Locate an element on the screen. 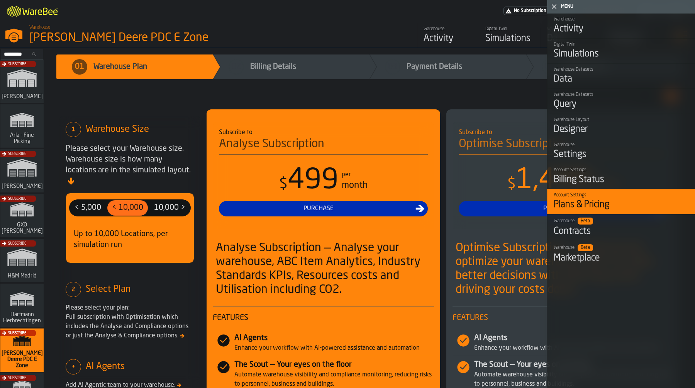 Image resolution: width=695 pixels, height=388 pixels. a: link-to-/wh/i/9d85c013-26f4-4c06-9c7d-6d35b33af13a/pricing/ is located at coordinates (539, 11).